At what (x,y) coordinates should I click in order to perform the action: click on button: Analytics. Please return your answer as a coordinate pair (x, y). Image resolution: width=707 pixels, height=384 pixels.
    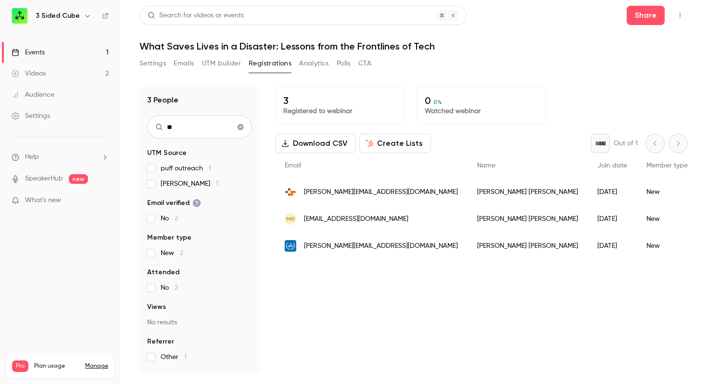
    Looking at the image, I should click on (314, 63).